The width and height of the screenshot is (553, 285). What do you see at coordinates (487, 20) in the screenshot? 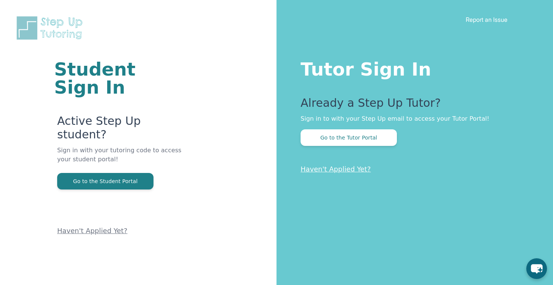
I see `a: Report an Issue` at bounding box center [487, 20].